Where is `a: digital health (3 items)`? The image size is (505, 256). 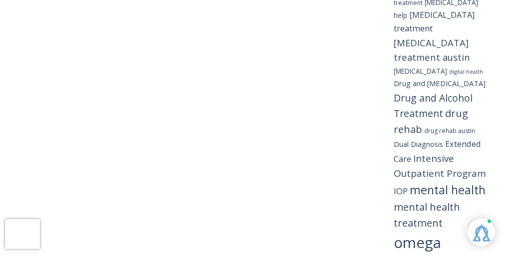
a: digital health (3 items) is located at coordinates (466, 72).